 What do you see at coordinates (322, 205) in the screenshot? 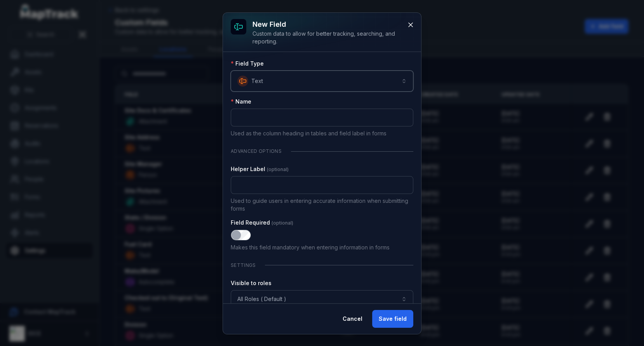
I see `p: Used to guide users in entering accurate information when submitting forms` at bounding box center [322, 205].